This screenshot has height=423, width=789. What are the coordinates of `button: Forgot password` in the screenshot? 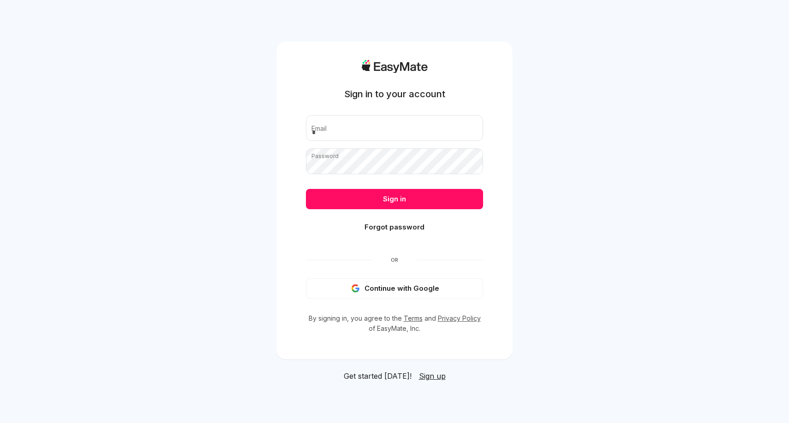 It's located at (394, 227).